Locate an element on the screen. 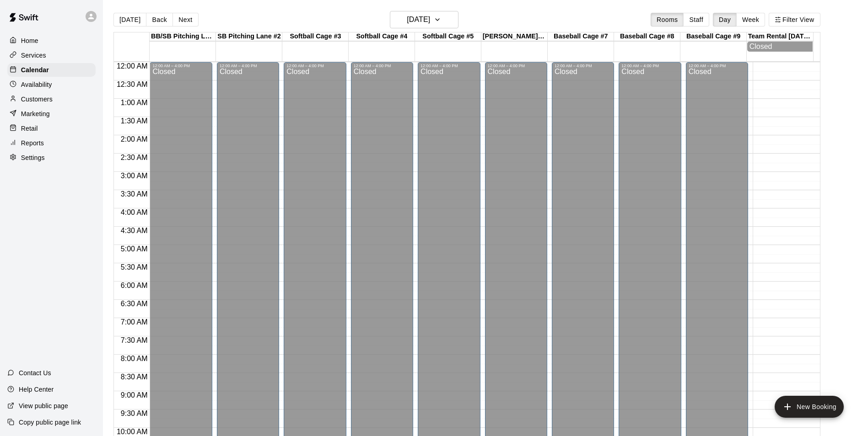  div: Home is located at coordinates (51, 41).